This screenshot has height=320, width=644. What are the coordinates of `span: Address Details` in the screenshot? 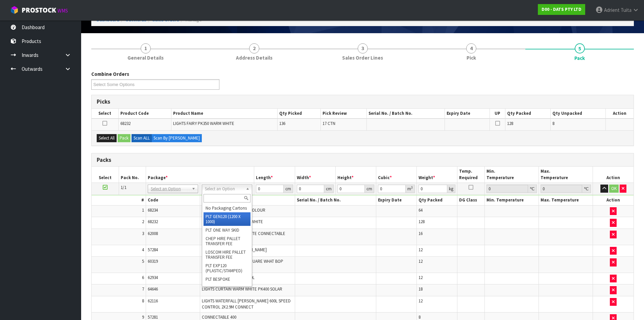 It's located at (254, 58).